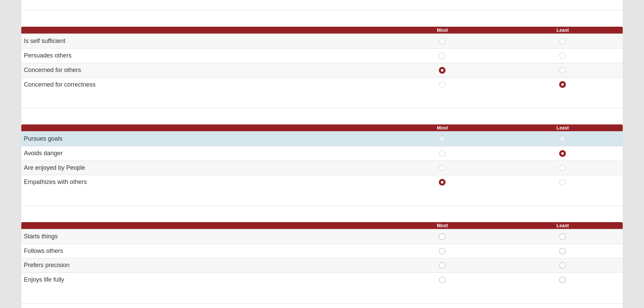 Image resolution: width=644 pixels, height=308 pixels. What do you see at coordinates (202, 280) in the screenshot?
I see `td: Enjoys life fully` at bounding box center [202, 280].